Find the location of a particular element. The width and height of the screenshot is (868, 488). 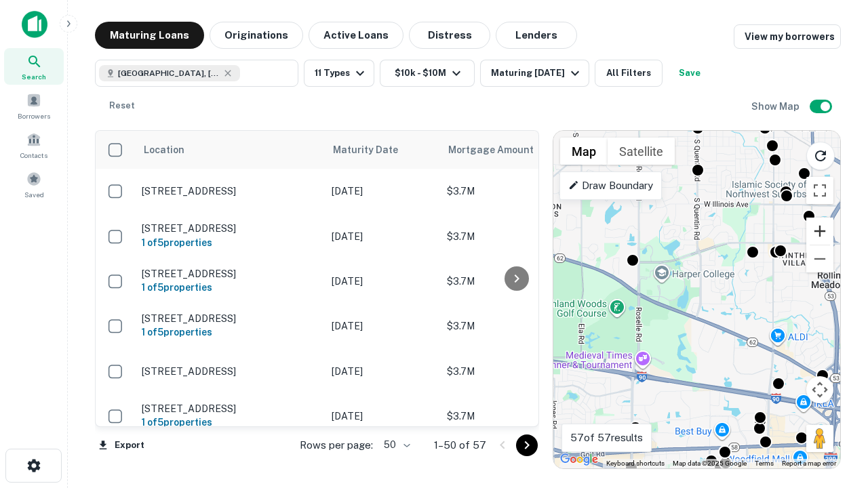

div: Borrowers is located at coordinates (34, 106).